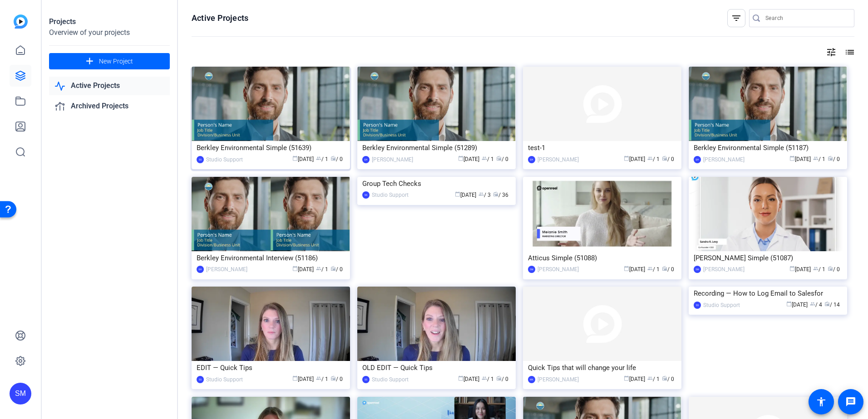 The width and height of the screenshot is (868, 419). What do you see at coordinates (602, 148) in the screenshot?
I see `div: test-1` at bounding box center [602, 148].